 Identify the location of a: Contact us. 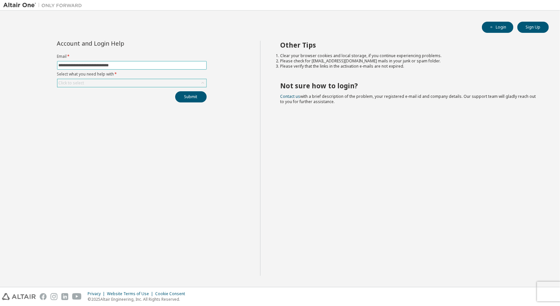
(290, 96).